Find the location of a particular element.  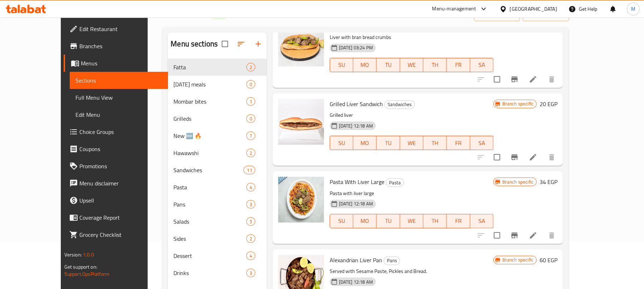

a: Edit Menu is located at coordinates (119, 115).